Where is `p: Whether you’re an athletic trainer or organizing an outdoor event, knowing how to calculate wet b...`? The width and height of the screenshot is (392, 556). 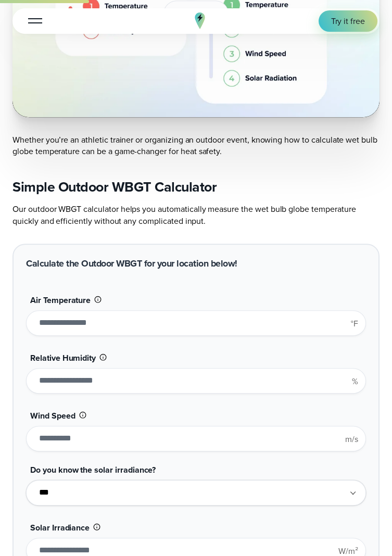
p: Whether you’re an athletic trainer or organizing an outdoor event, knowing how to calculate wet b... is located at coordinates (196, 146).